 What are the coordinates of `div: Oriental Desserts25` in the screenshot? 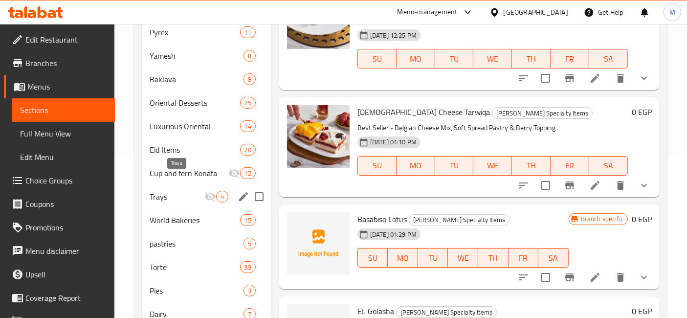 It's located at (206, 103).